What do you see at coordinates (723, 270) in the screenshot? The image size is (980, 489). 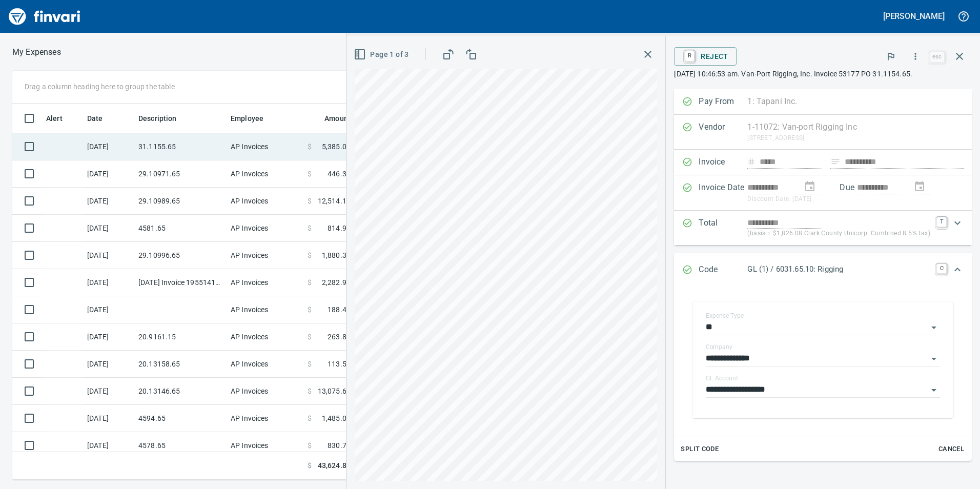 I see `p: Code` at bounding box center [723, 270].